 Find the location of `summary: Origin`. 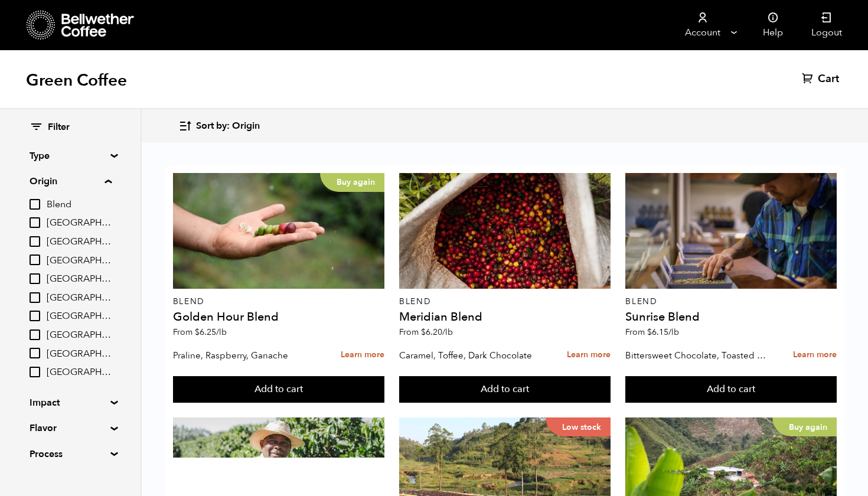

summary: Origin is located at coordinates (71, 181).